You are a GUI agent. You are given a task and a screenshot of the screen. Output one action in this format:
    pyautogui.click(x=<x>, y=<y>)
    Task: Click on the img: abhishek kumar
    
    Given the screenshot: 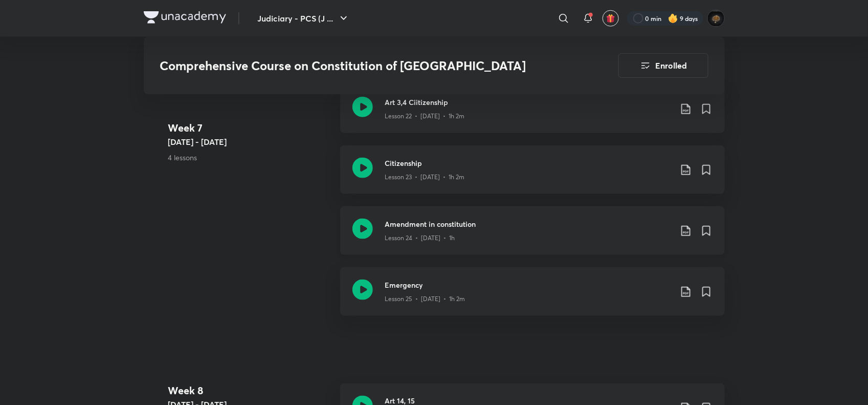 What is the action you would take?
    pyautogui.click(x=716, y=19)
    